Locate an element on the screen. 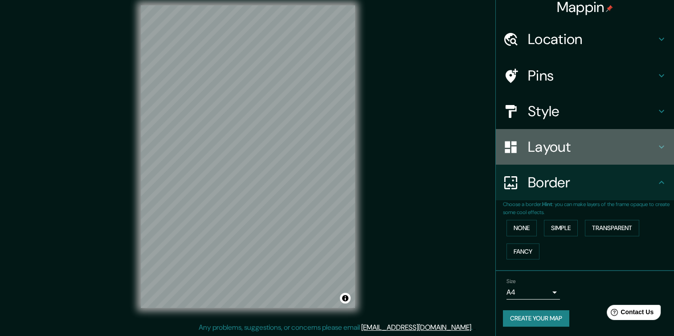 The image size is (674, 336). button: Simple is located at coordinates (561, 228).